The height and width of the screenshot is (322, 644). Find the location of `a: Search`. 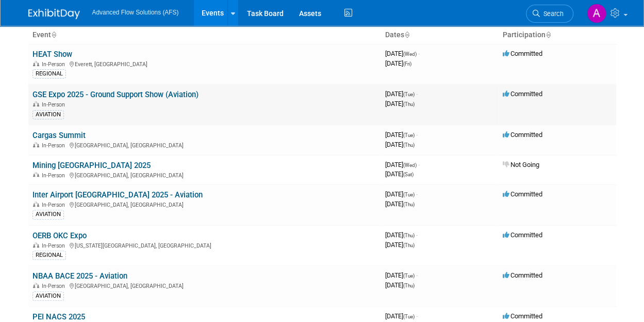

a: Search is located at coordinates (549, 13).